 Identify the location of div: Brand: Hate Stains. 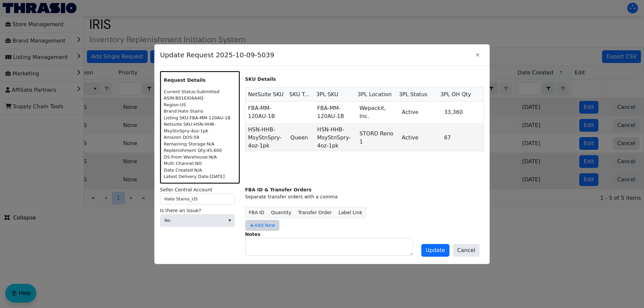
(200, 111).